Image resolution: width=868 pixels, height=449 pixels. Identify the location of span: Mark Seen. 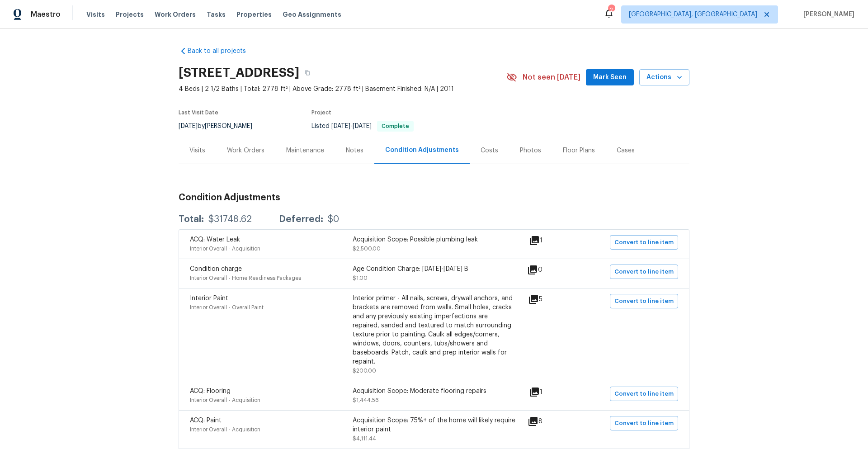
(610, 77).